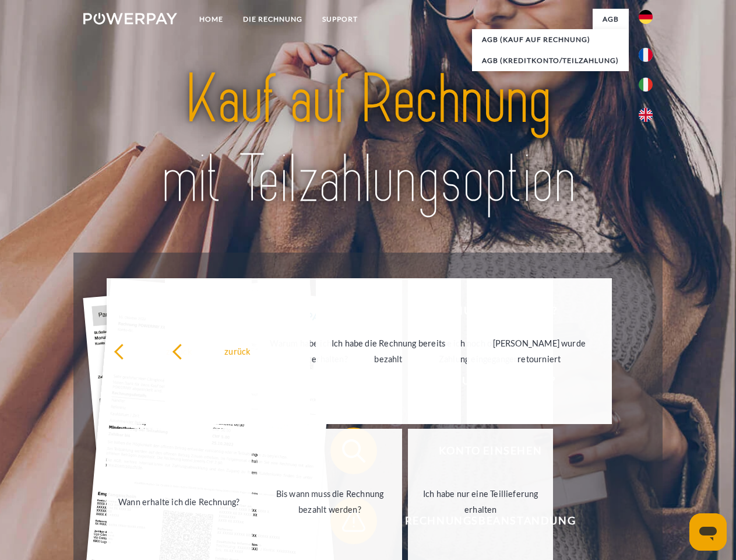 This screenshot has height=560, width=736. What do you see at coordinates (388, 351) in the screenshot?
I see `div: Ich habe die Rechnung bereits bezahlt` at bounding box center [388, 351].